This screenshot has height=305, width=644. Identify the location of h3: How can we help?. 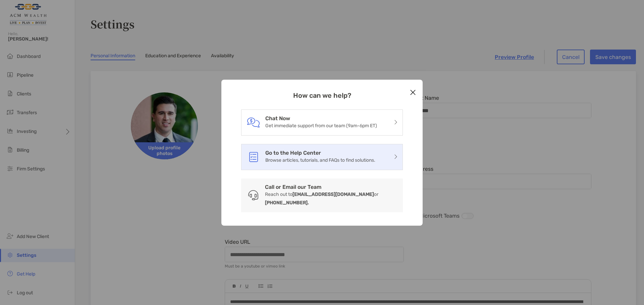
(322, 96).